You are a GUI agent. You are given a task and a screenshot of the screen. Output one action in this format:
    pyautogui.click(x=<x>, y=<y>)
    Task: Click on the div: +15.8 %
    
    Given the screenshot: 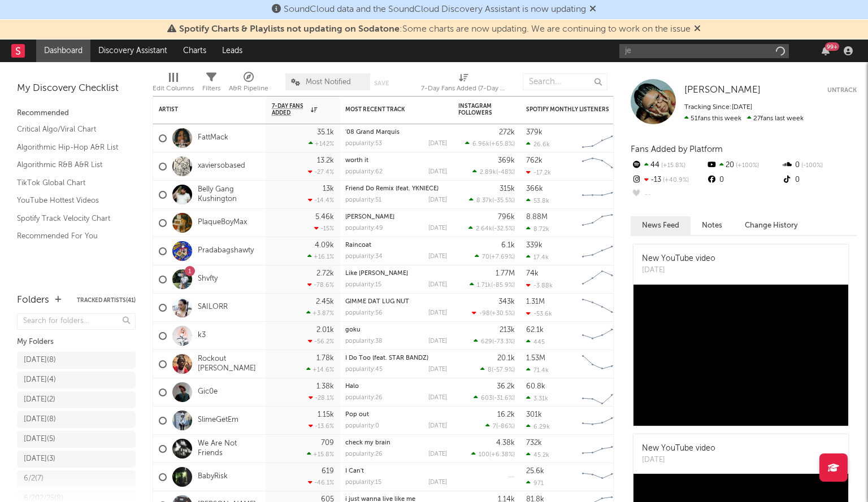 What is the action you would take?
    pyautogui.click(x=320, y=454)
    